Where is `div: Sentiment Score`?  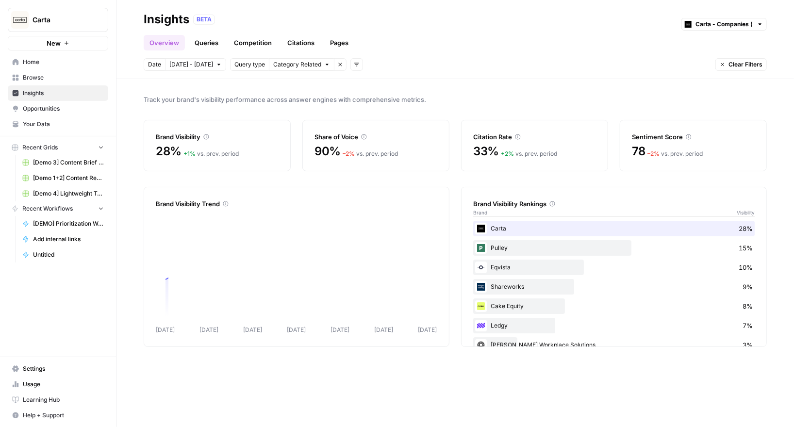
div: Sentiment Score is located at coordinates (693, 137).